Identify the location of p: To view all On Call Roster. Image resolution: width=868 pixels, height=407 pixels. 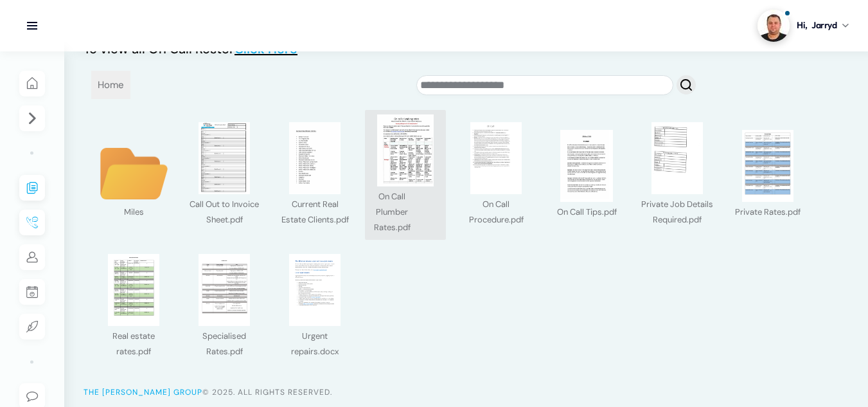
(466, 49).